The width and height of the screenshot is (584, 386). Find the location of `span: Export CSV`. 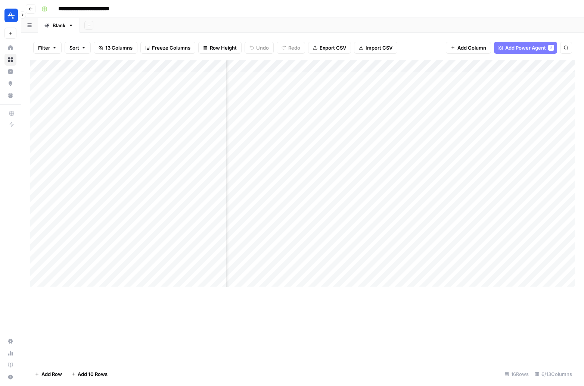

span: Export CSV is located at coordinates (333, 48).